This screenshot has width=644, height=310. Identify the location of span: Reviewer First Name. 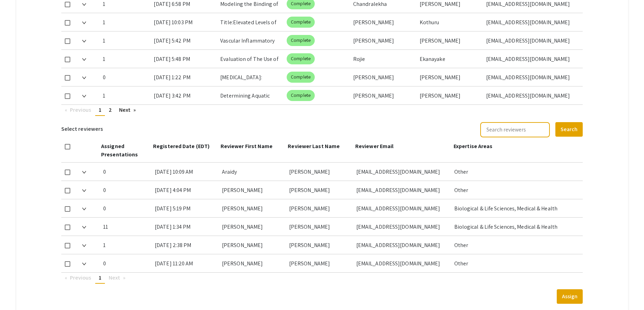
(247, 146).